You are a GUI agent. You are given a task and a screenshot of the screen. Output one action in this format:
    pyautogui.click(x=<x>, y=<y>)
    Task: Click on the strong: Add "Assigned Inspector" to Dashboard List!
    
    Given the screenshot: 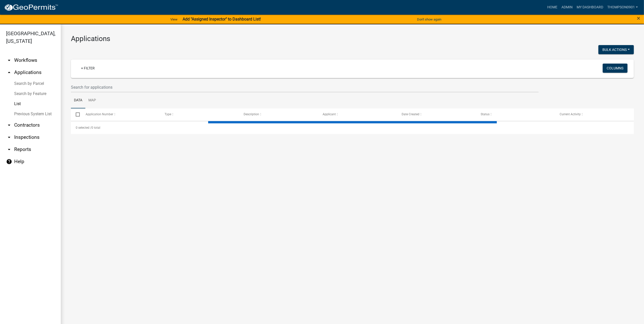 What is the action you would take?
    pyautogui.click(x=221, y=19)
    